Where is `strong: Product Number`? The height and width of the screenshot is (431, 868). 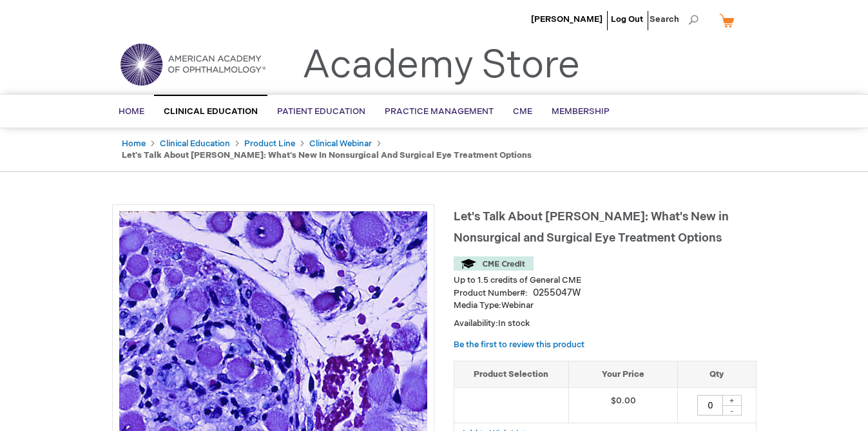
strong: Product Number is located at coordinates (490, 293).